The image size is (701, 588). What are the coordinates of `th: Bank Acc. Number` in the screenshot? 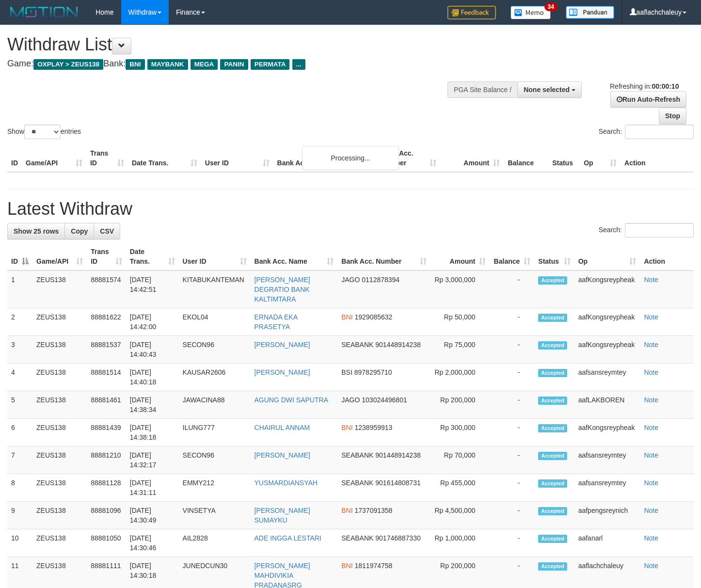 It's located at (408, 158).